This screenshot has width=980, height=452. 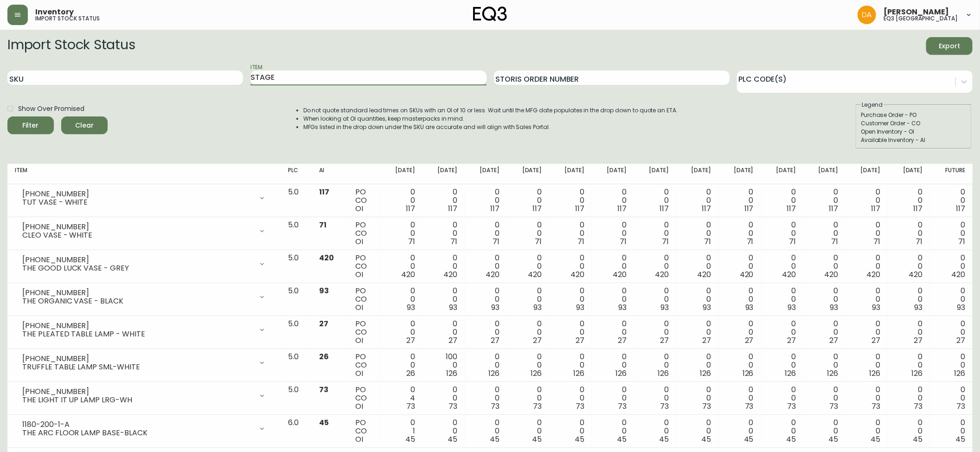 I want to click on div: 0 4, so click(x=401, y=398).